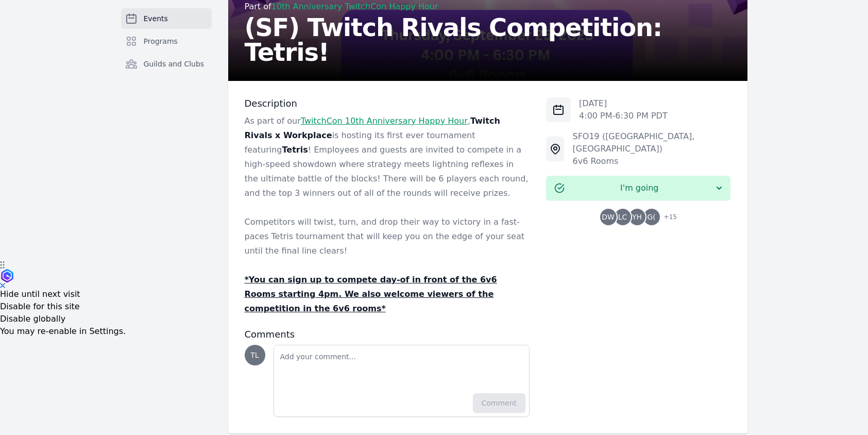 The width and height of the screenshot is (868, 435). I want to click on a: 10th Anniversary TwitchCon Happy Hour, so click(355, 6).